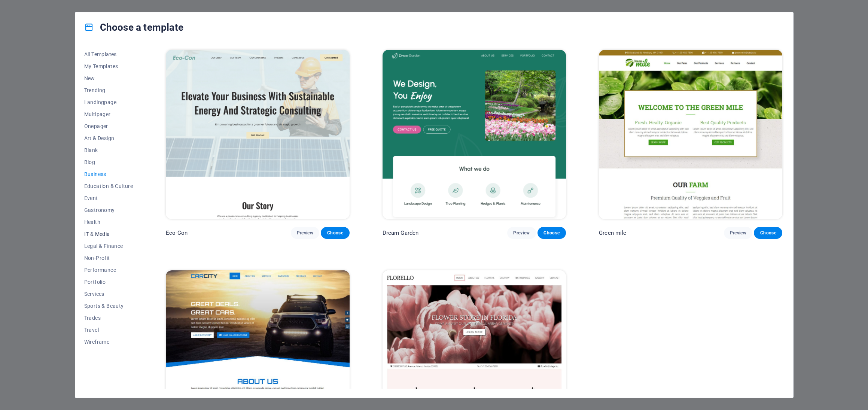 The width and height of the screenshot is (868, 410). What do you see at coordinates (108, 282) in the screenshot?
I see `button: Portfolio` at bounding box center [108, 282].